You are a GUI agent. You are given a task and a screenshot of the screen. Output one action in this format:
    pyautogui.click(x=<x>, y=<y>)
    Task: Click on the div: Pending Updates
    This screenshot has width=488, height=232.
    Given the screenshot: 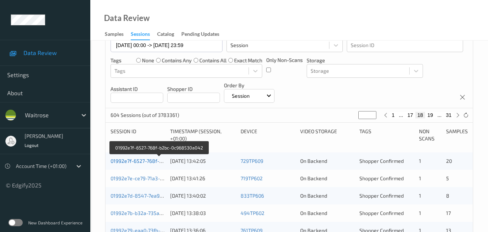 What is the action you would take?
    pyautogui.click(x=200, y=35)
    